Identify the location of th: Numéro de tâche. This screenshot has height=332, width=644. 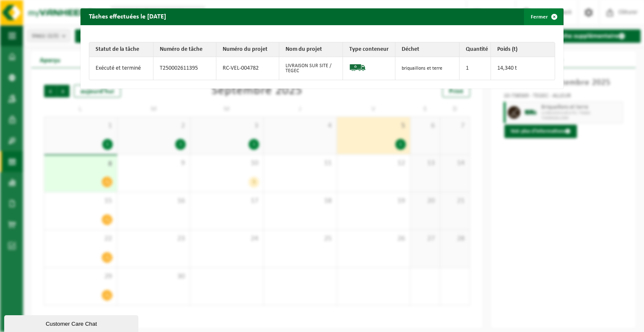
(185, 49).